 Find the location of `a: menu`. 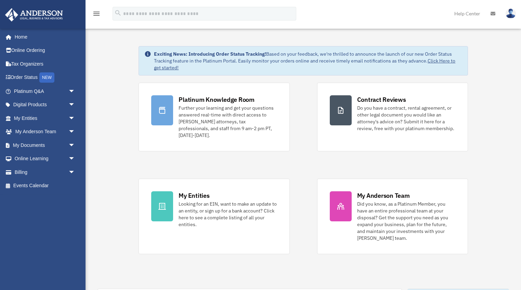

a: menu is located at coordinates (96, 15).